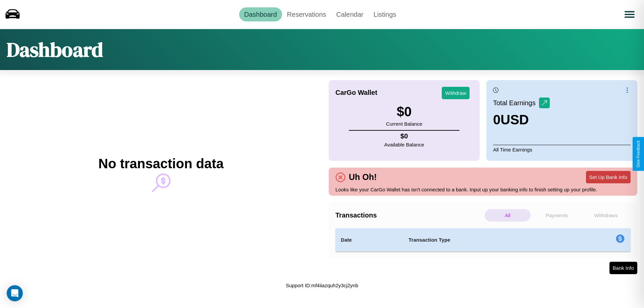 This screenshot has height=308, width=644. Describe the element at coordinates (322, 285) in the screenshot. I see `p: Support ID: mf4iiazquh2y3cj2ynb` at that location.